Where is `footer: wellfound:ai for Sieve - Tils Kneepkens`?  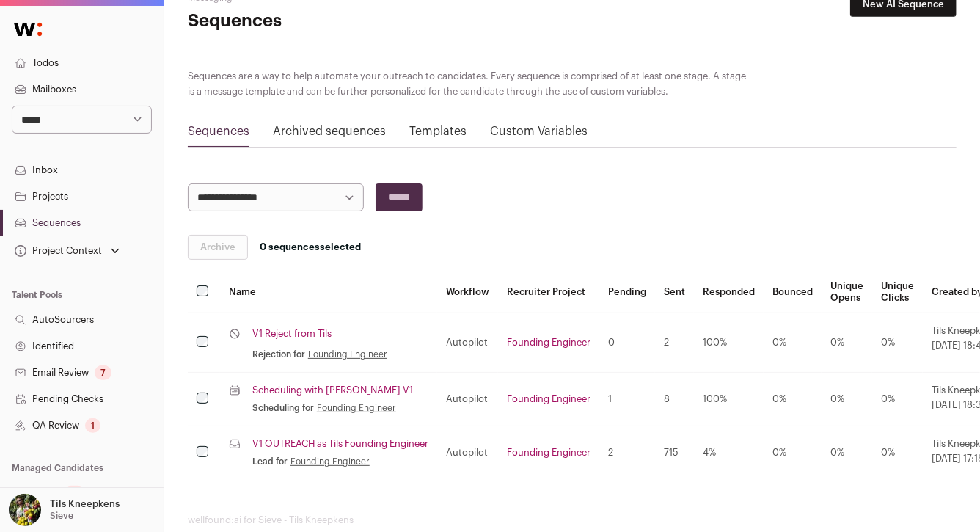 footer: wellfound:ai for Sieve - Tils Kneepkens is located at coordinates (572, 520).